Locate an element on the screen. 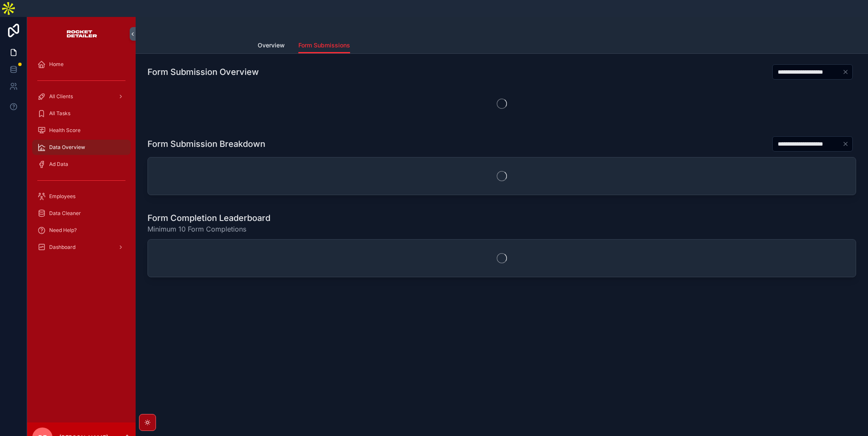 This screenshot has height=436, width=868. span: Data Cleaner is located at coordinates (65, 213).